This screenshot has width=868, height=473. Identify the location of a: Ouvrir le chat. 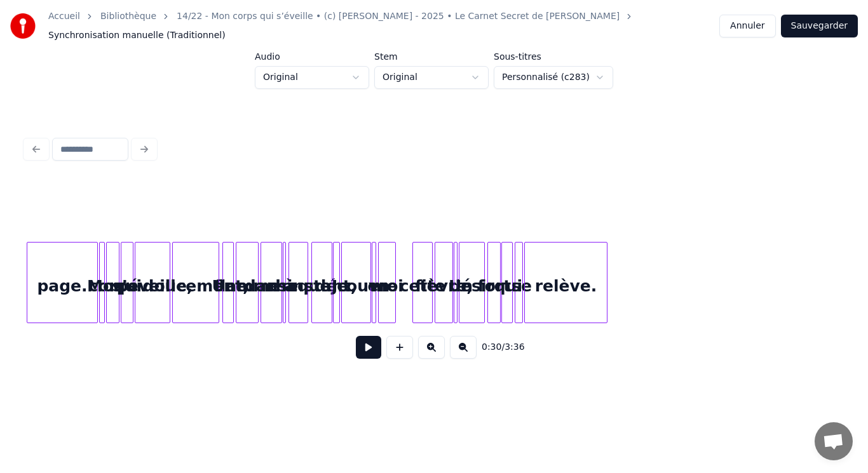
(834, 442).